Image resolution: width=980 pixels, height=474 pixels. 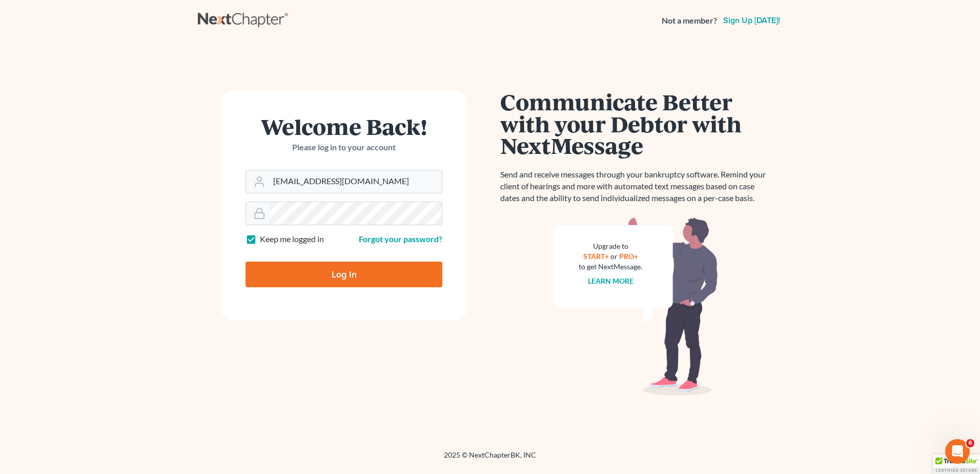 What do you see at coordinates (628, 256) in the screenshot?
I see `a: PRO+` at bounding box center [628, 256].